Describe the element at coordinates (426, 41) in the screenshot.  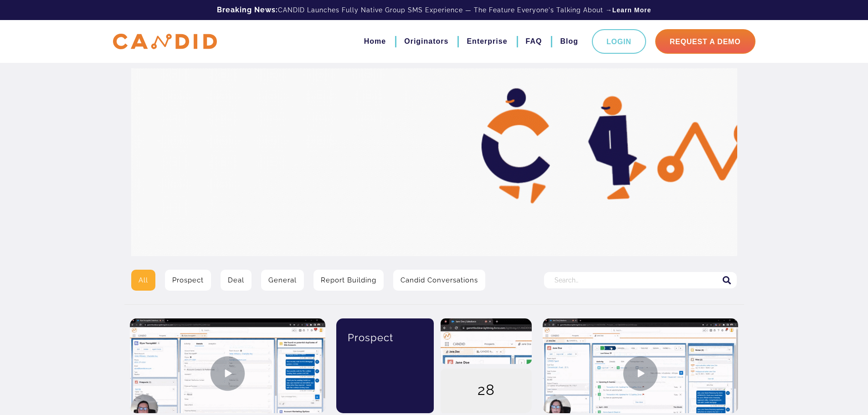
I see `a: Originators` at that location.